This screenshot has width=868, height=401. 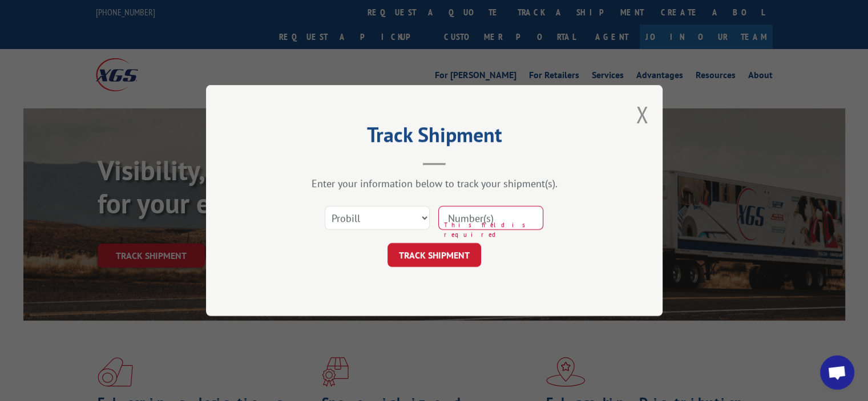 What do you see at coordinates (434, 183) in the screenshot?
I see `div: Enter your information below to track your shipment(s).` at bounding box center [434, 183].